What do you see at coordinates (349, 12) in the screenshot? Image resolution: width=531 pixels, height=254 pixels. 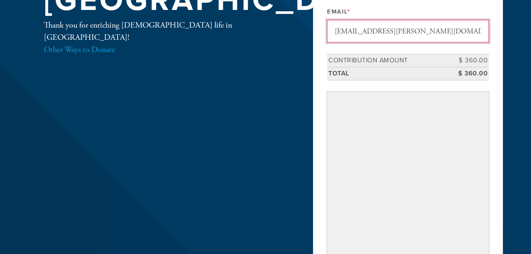 I see `span: This field is required.` at bounding box center [349, 12].